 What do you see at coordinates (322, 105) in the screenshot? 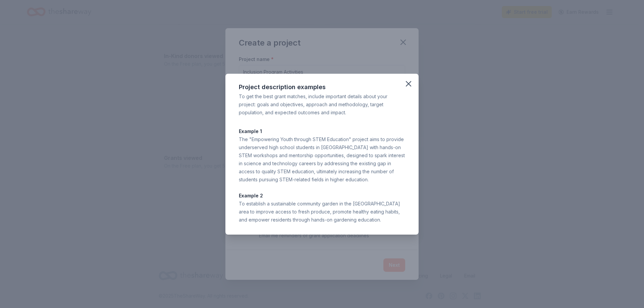
I see `div: To get the best grant matches, include important details about your project: goals and objectives...` at bounding box center [322, 105].